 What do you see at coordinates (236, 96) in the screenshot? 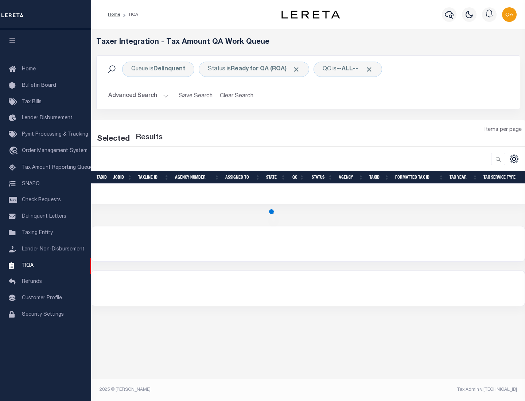
I see `button: Clear Search` at bounding box center [236, 96].